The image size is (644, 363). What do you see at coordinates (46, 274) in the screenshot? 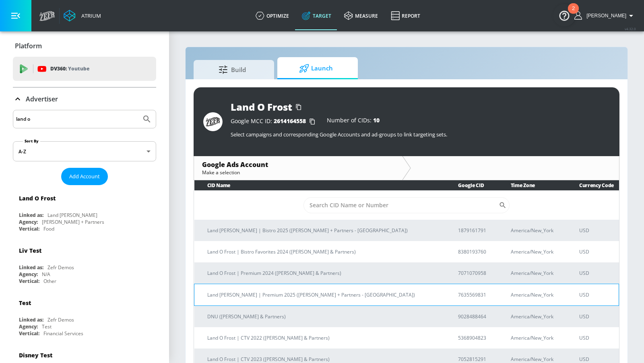
I see `div: N/A` at bounding box center [46, 274].